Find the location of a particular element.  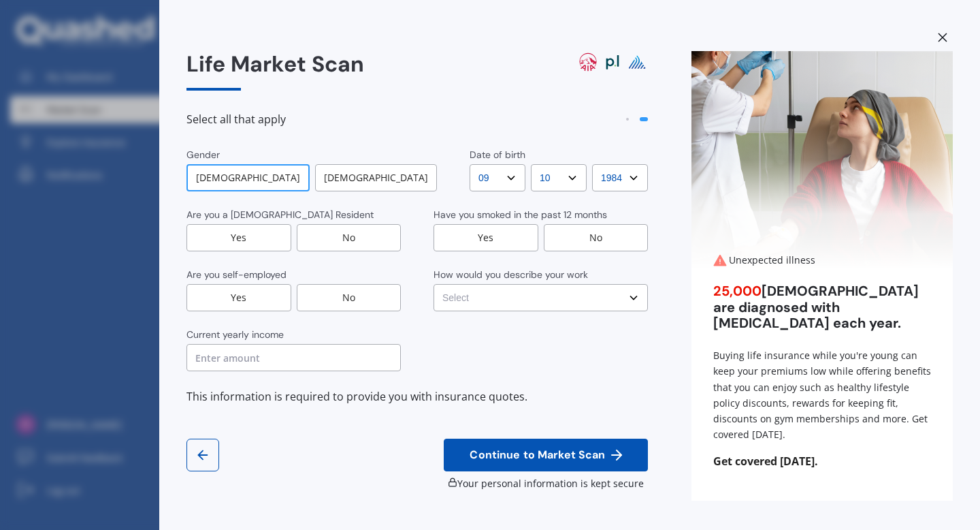

div: Unexpected illness is located at coordinates (822, 260).